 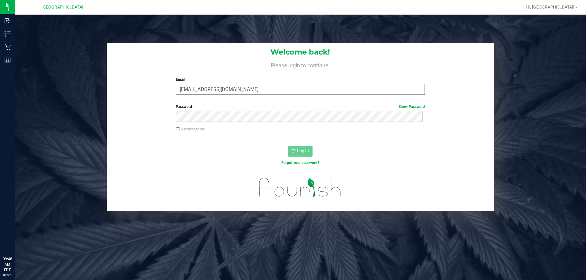 What do you see at coordinates (300, 188) in the screenshot?
I see `img: flourish_logo.svg` at bounding box center [300, 188].